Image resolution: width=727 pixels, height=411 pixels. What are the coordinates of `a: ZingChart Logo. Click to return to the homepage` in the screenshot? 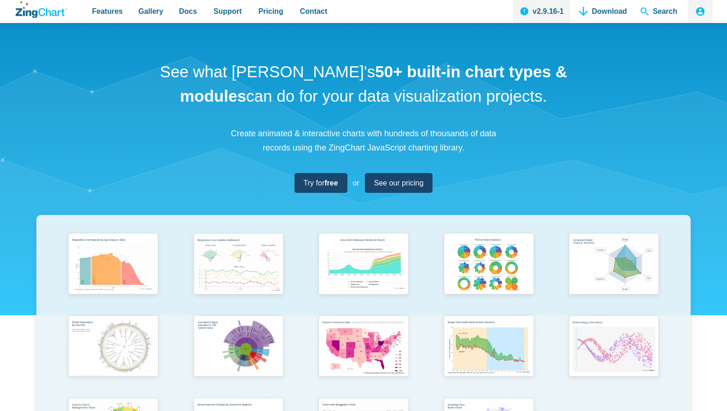 It's located at (41, 9).